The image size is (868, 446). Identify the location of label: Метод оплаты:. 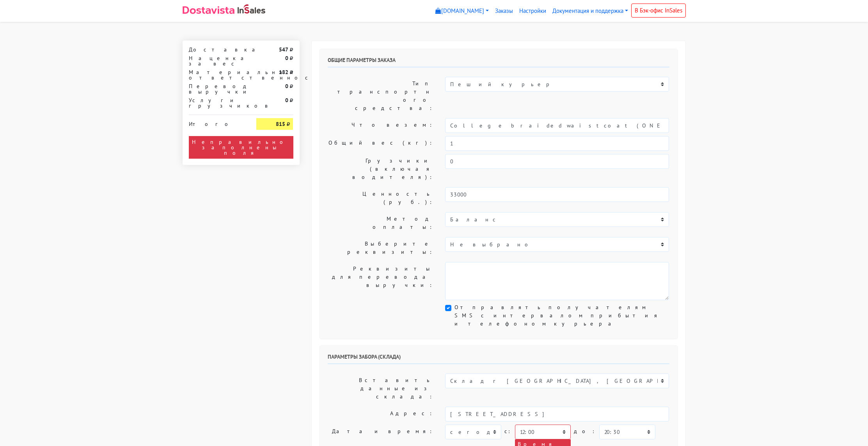
(381, 223).